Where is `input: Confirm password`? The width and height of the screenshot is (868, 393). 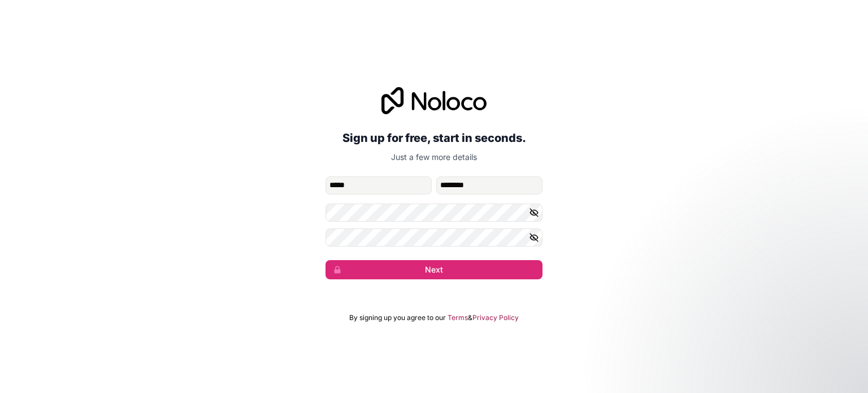 input: Confirm password is located at coordinates (434, 237).